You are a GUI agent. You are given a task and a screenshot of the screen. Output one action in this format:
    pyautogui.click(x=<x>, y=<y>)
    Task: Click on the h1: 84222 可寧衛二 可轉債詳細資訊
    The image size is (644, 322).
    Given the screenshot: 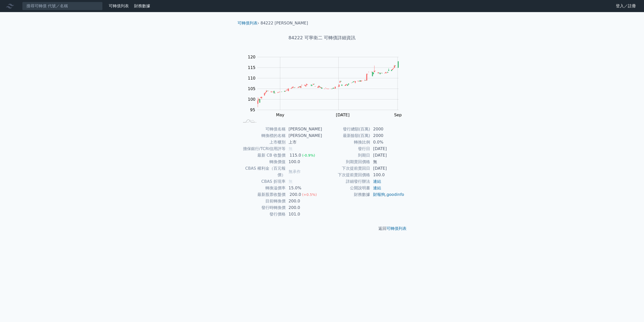 What is the action you would take?
    pyautogui.click(x=322, y=38)
    